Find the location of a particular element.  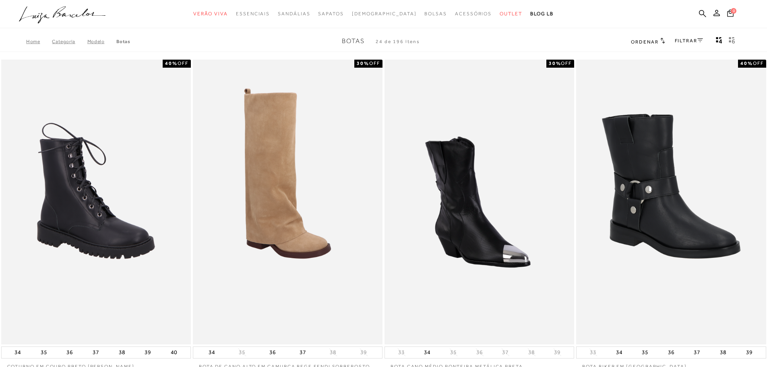

img: BOTA BIKER EM COURO PRETO is located at coordinates (671, 202).